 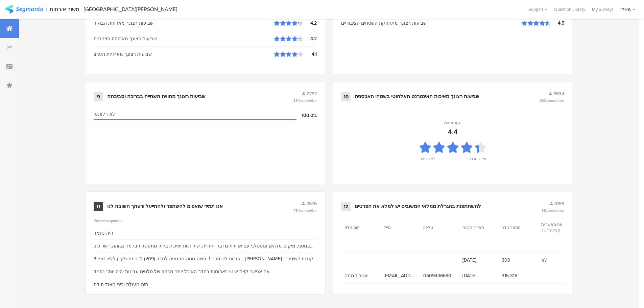 What do you see at coordinates (570, 9) in the screenshot?
I see `a: Question Library` at bounding box center [570, 9].